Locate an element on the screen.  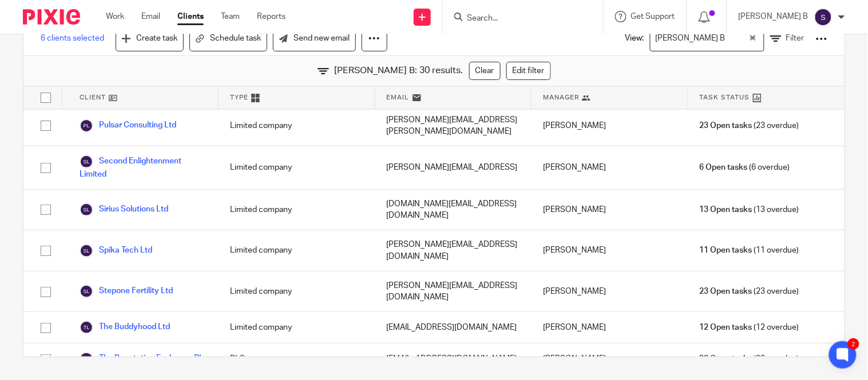
span: Client is located at coordinates (92, 97).